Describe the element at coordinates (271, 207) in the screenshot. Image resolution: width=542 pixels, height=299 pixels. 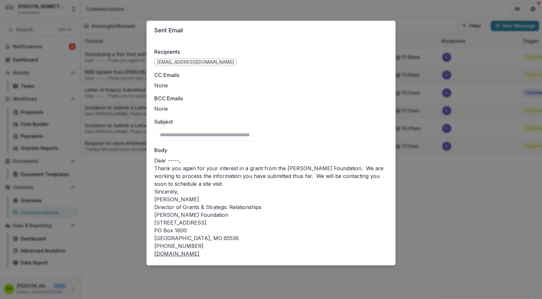
I see `p: Director of Grants & Strategic Relationships` at that location.